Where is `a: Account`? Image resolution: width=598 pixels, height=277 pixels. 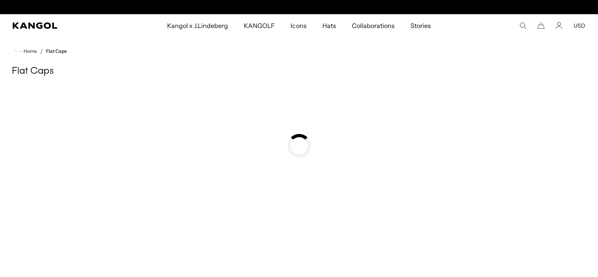 a: Account is located at coordinates (559, 26).